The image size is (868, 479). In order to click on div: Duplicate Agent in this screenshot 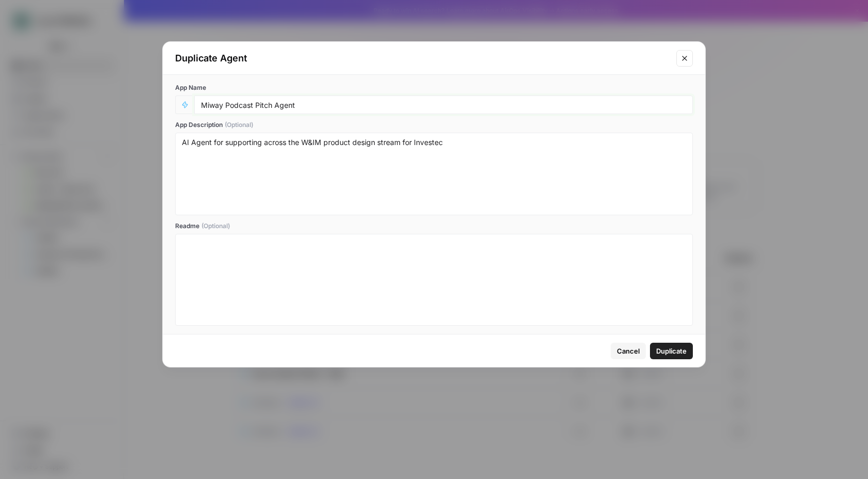, I will do `click(422, 59)`.